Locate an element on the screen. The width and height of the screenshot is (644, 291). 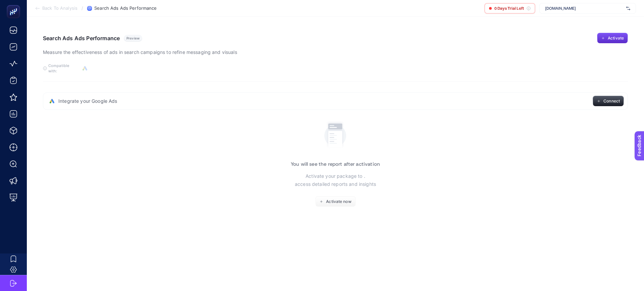
button: Connect is located at coordinates (608, 102).